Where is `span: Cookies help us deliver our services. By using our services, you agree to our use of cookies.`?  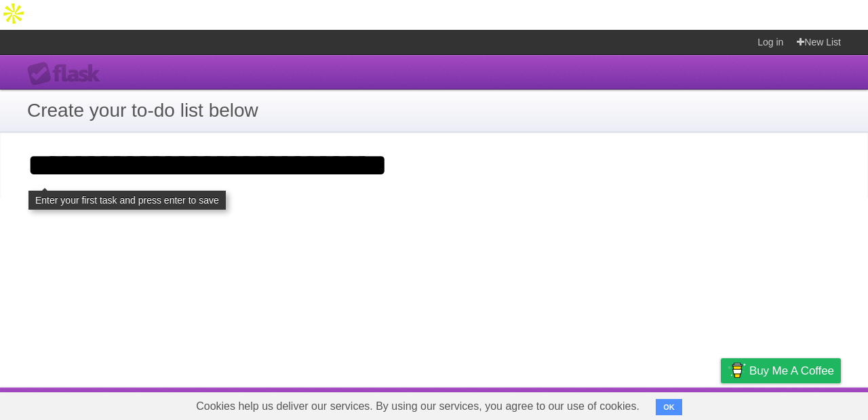
span: Cookies help us deliver our services. By using our services, you agree to our use of cookies. is located at coordinates (418, 407).